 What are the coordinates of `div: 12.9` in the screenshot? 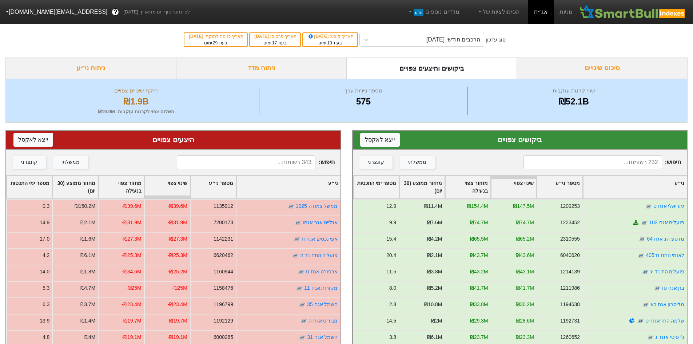 It's located at (391, 206).